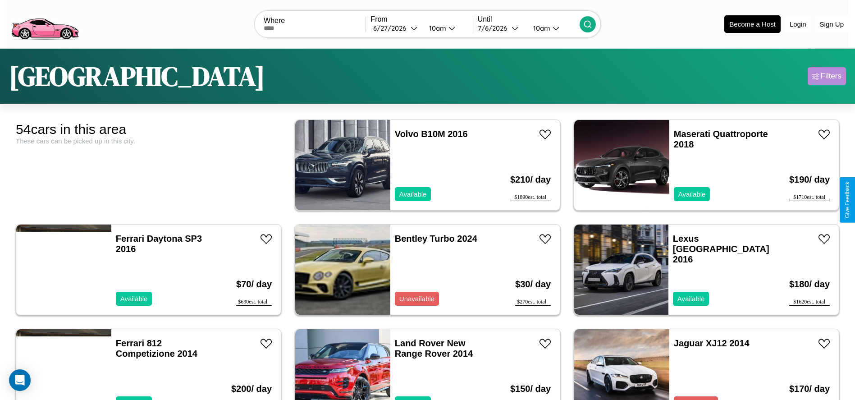  Describe the element at coordinates (809, 284) in the screenshot. I see `h3: $ 180 / day` at that location.